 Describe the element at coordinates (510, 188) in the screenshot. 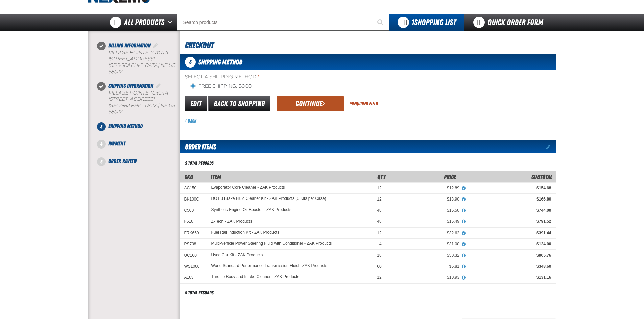

I see `div: $154.68` at that location.